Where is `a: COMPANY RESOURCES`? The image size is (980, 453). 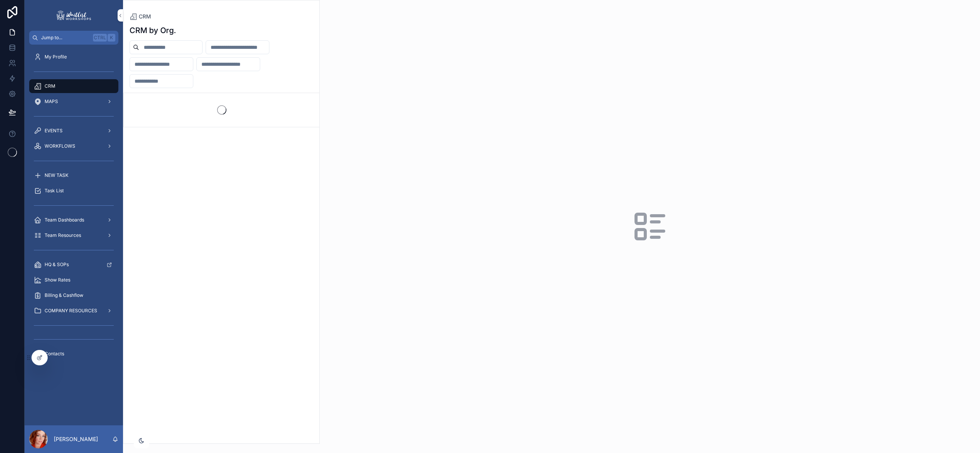
a: COMPANY RESOURCES is located at coordinates (74, 311).